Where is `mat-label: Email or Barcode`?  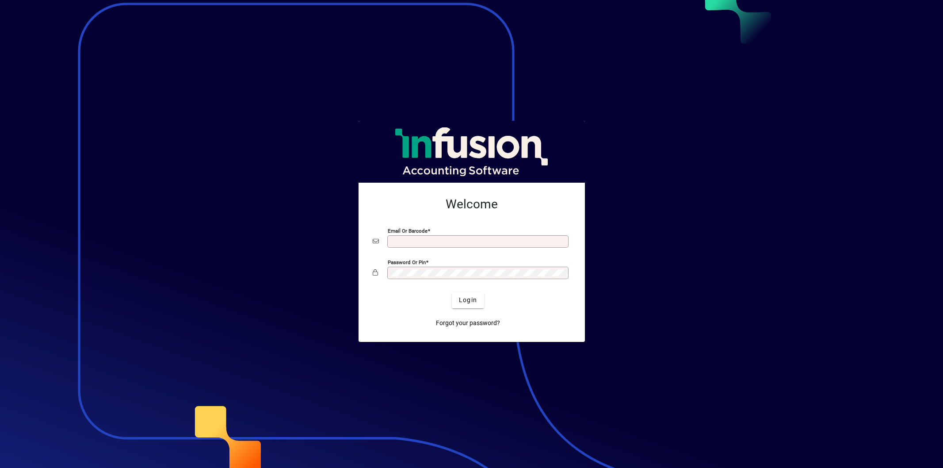
mat-label: Email or Barcode is located at coordinates (408, 230).